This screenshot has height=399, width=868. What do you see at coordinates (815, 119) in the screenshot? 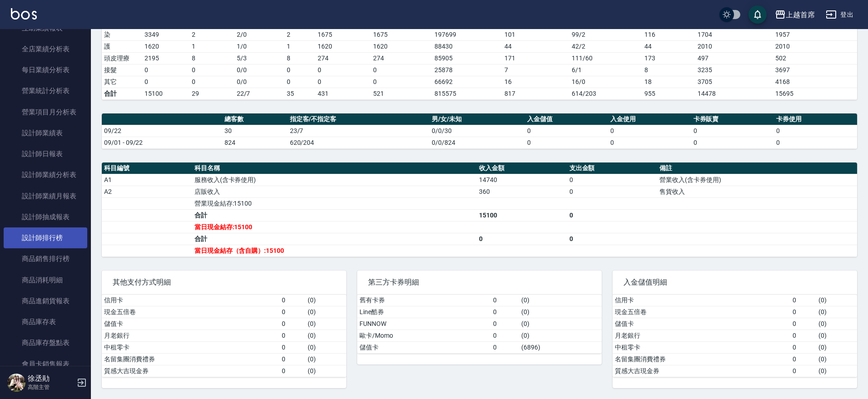
I see `th: 卡券使用` at bounding box center [815, 119].